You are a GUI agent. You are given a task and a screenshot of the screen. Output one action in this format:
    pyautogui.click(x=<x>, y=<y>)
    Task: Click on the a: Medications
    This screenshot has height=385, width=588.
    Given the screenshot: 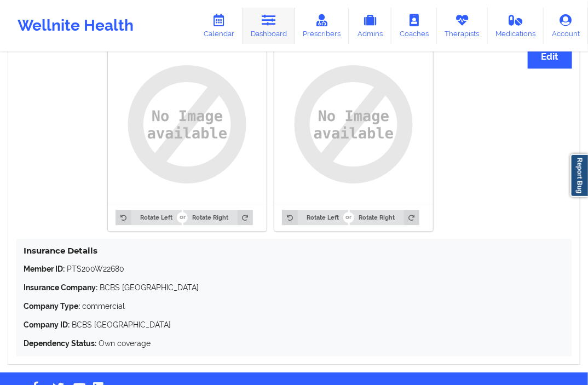 What is the action you would take?
    pyautogui.click(x=516, y=26)
    